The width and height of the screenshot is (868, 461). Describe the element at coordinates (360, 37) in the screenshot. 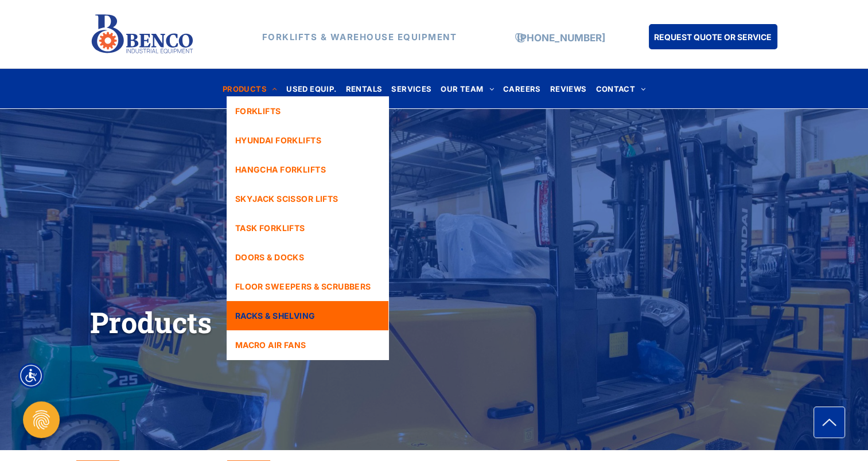

I see `strong: FORKLIFTS & WAREHOUSE EQUIPMENT` at that location.